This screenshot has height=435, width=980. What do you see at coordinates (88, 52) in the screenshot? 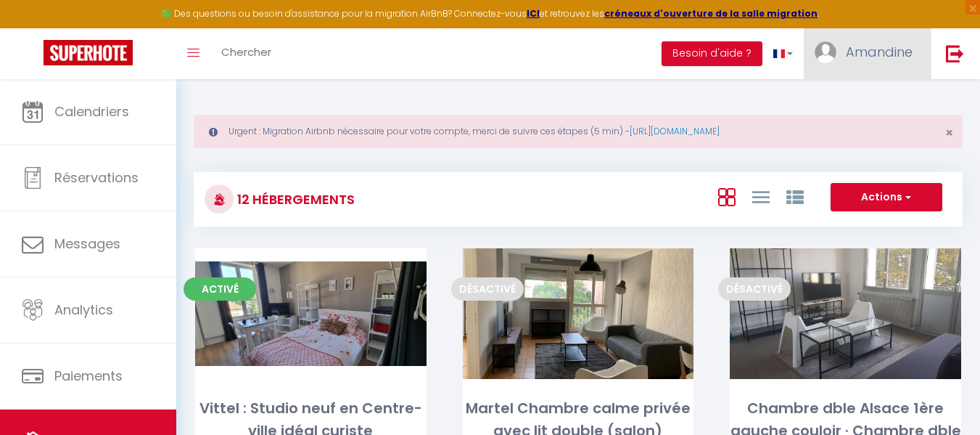
I see `img: Super Booking` at bounding box center [88, 52].